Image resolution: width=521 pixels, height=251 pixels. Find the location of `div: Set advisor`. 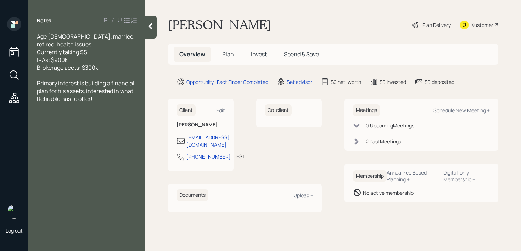

div: Set advisor is located at coordinates (299, 82).